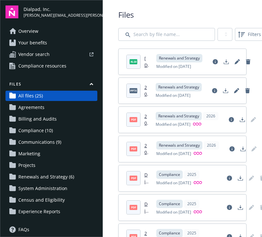 Image resolution: width=262 pixels, height=237 pixels. I want to click on a: Census and Eligibility, so click(51, 200).